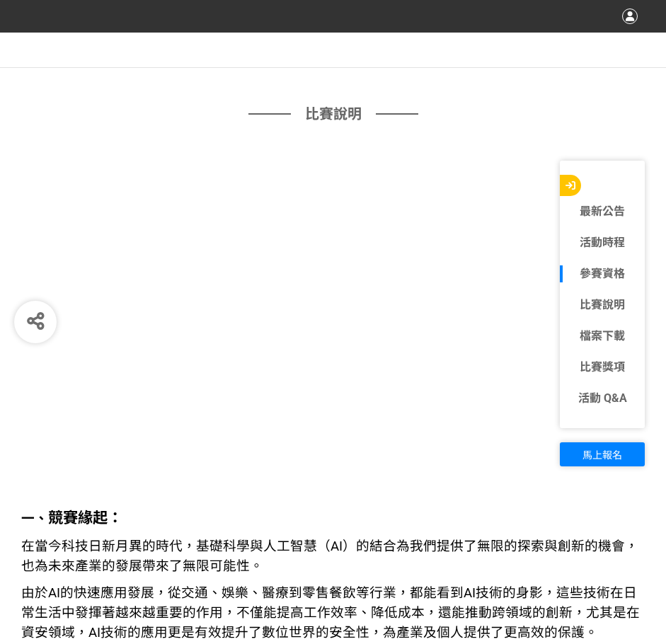 The height and width of the screenshot is (644, 666). Describe the element at coordinates (602, 243) in the screenshot. I see `a: 活動時程` at that location.